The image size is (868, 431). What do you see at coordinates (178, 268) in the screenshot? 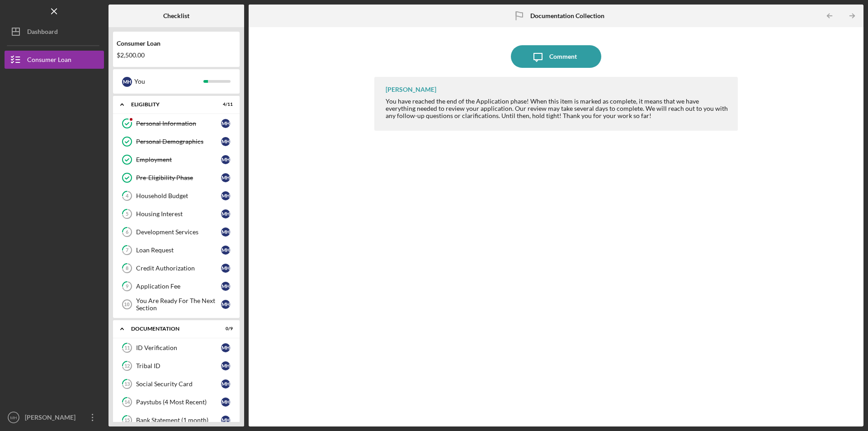
I see `div: Credit Authorization` at bounding box center [178, 268].